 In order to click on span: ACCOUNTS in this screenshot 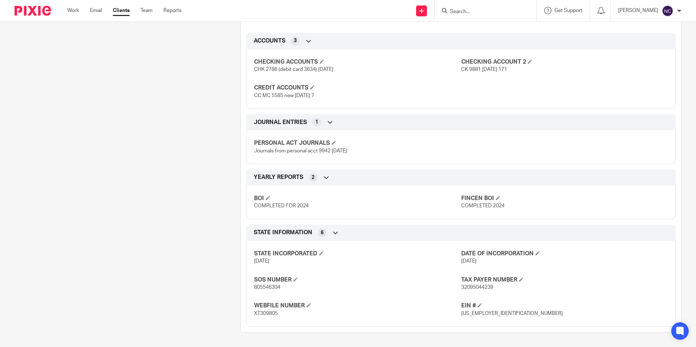, I will do `click(270, 41)`.